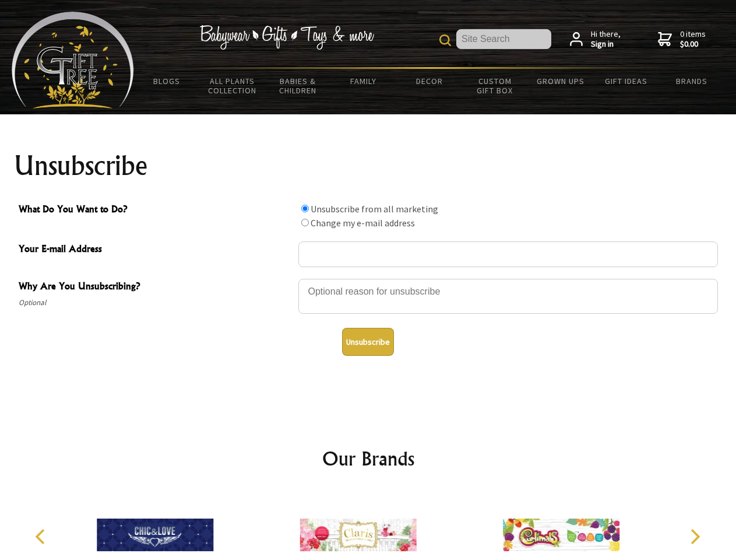 This screenshot has width=736, height=560. What do you see at coordinates (73, 60) in the screenshot?
I see `img: Babyware - Gifts - Toys and more...` at bounding box center [73, 60].